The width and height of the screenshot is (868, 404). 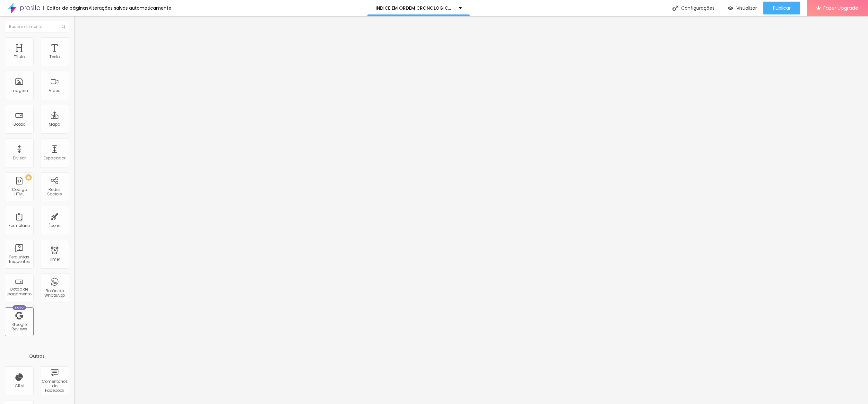 I want to click on div: Ícone, so click(x=55, y=226).